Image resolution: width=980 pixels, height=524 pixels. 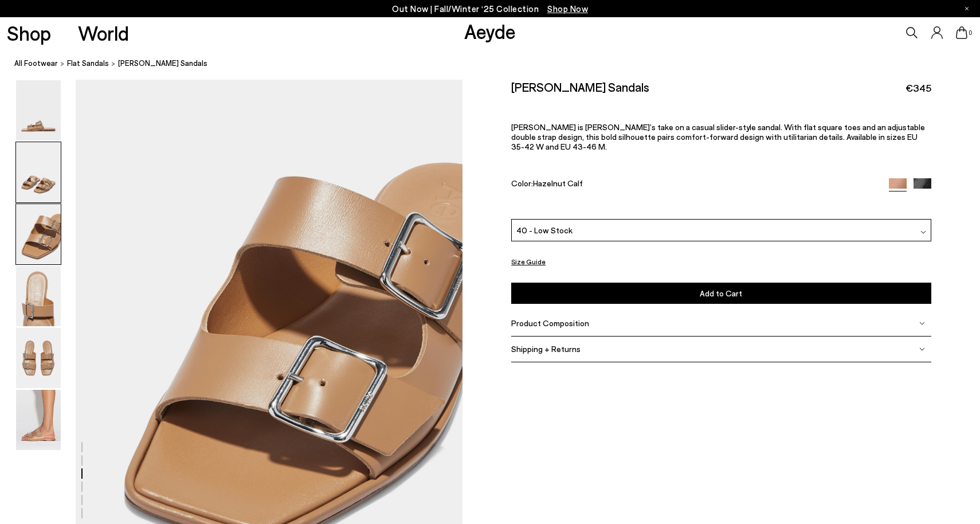 What do you see at coordinates (88, 63) in the screenshot?
I see `span: flat sandals` at bounding box center [88, 63].